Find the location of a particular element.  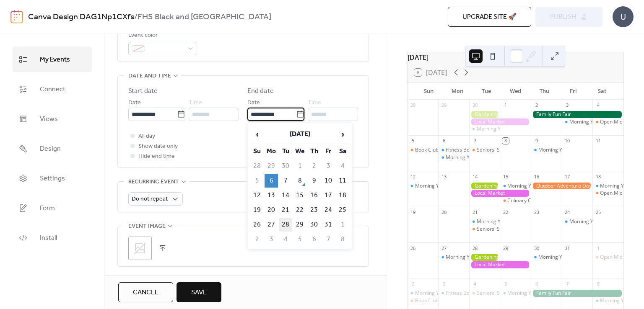

td: 23 is located at coordinates (314, 210).